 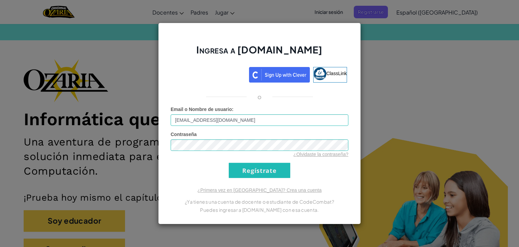 What do you see at coordinates (183, 134) in the screenshot?
I see `span: Contraseña` at bounding box center [183, 134].